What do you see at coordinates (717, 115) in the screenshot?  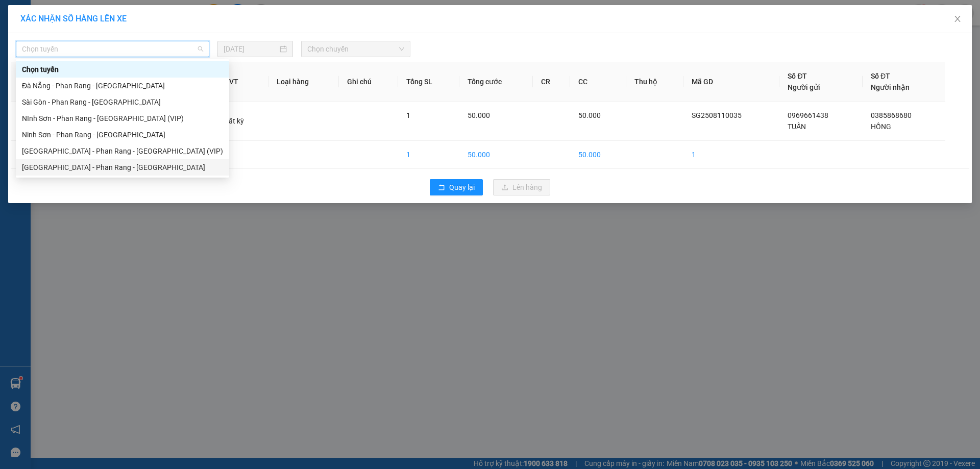 I see `span: SG2508110035` at bounding box center [717, 115].